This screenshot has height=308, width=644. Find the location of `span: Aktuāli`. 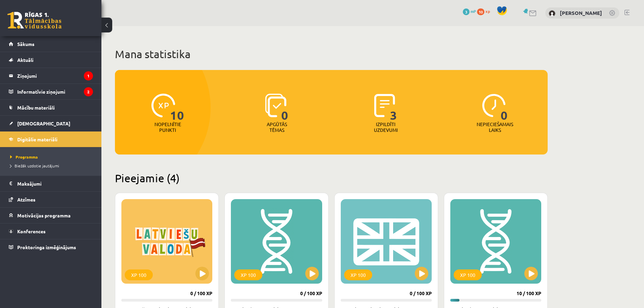

span: Aktuāli is located at coordinates (25, 60).